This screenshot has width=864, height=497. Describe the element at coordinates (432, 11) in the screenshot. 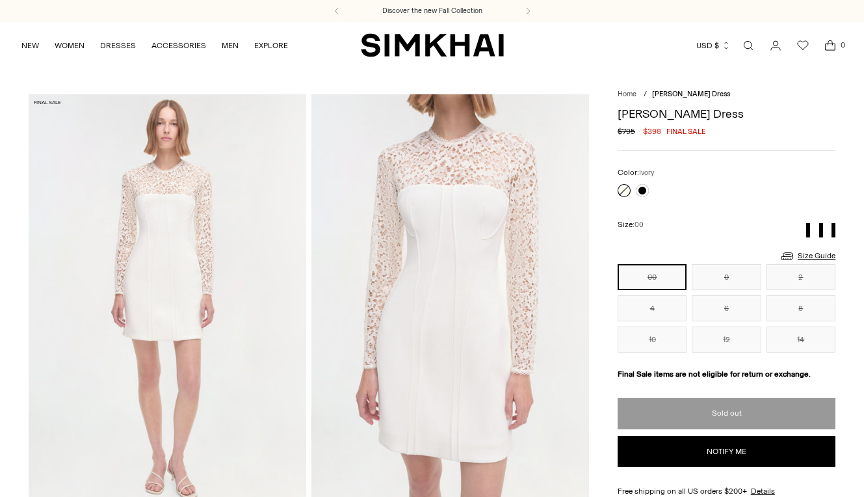

I see `h3: Discover the new Fall Collection` at that location.